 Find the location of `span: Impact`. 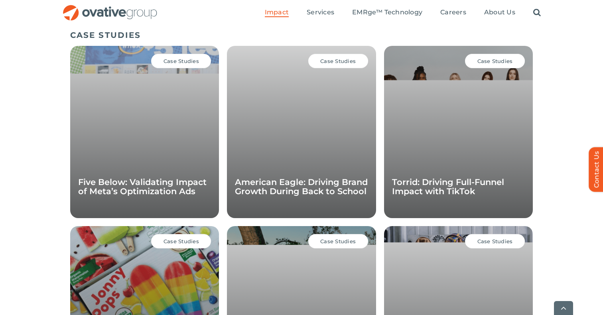

span: Impact is located at coordinates (277, 12).